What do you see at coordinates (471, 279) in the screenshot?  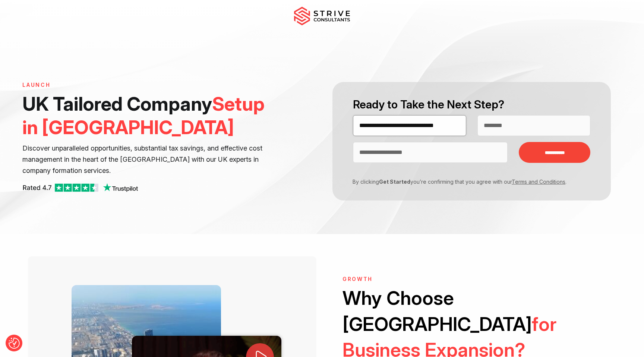 I see `h6: GROWTH` at bounding box center [471, 279].